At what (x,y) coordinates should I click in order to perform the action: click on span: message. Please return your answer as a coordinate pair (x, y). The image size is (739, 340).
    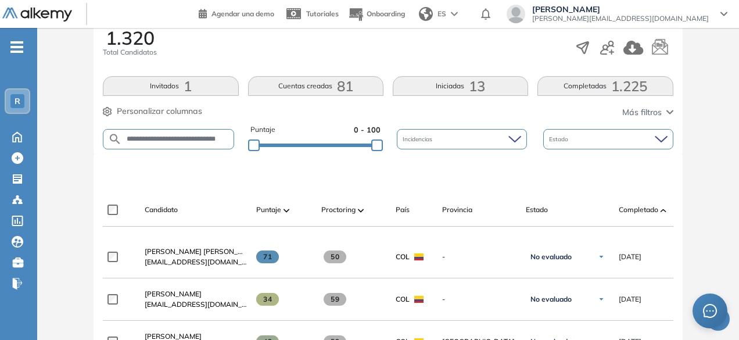
    Looking at the image, I should click on (710, 311).